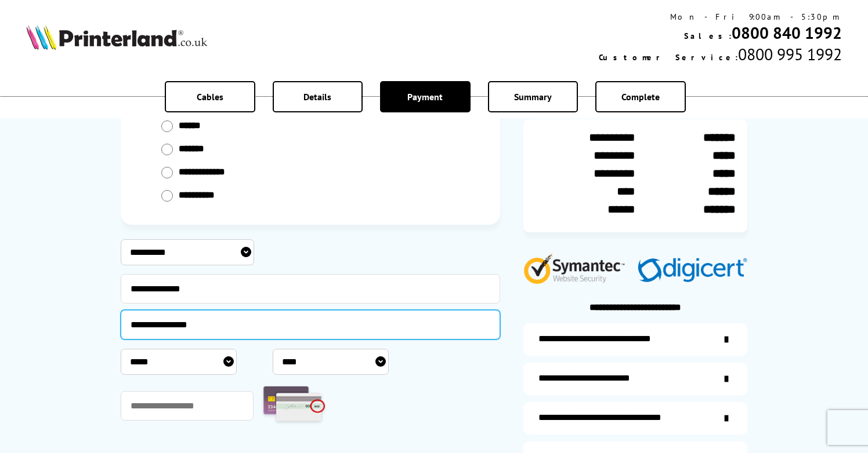 The image size is (868, 453). I want to click on span: Summary, so click(532, 96).